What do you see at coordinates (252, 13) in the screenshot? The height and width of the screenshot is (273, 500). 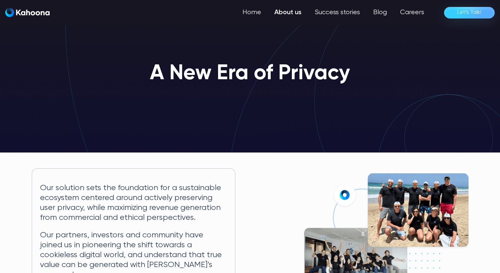 I see `a: Home` at bounding box center [252, 13].